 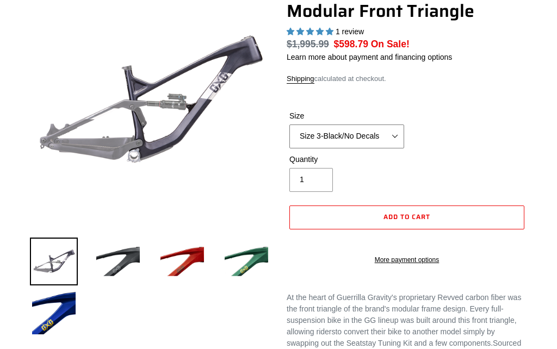 I want to click on span: to convert their bike to another model simply by swapping out the Seatstay Tuning Kit and a few c..., so click(x=390, y=338).